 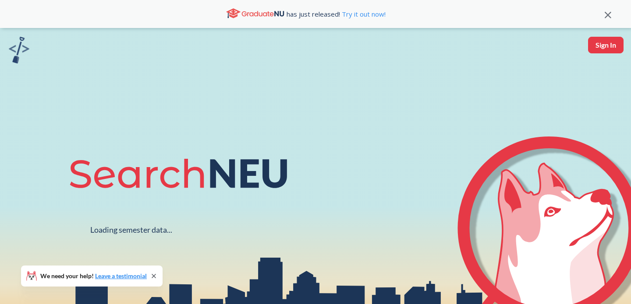 What do you see at coordinates (19, 50) in the screenshot?
I see `img: sandbox logo` at bounding box center [19, 50].